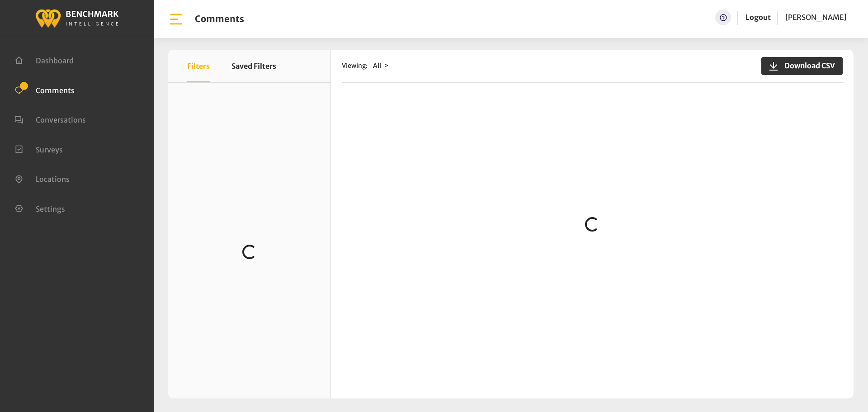 This screenshot has height=412, width=868. What do you see at coordinates (50, 208) in the screenshot?
I see `span: Settings` at bounding box center [50, 208].